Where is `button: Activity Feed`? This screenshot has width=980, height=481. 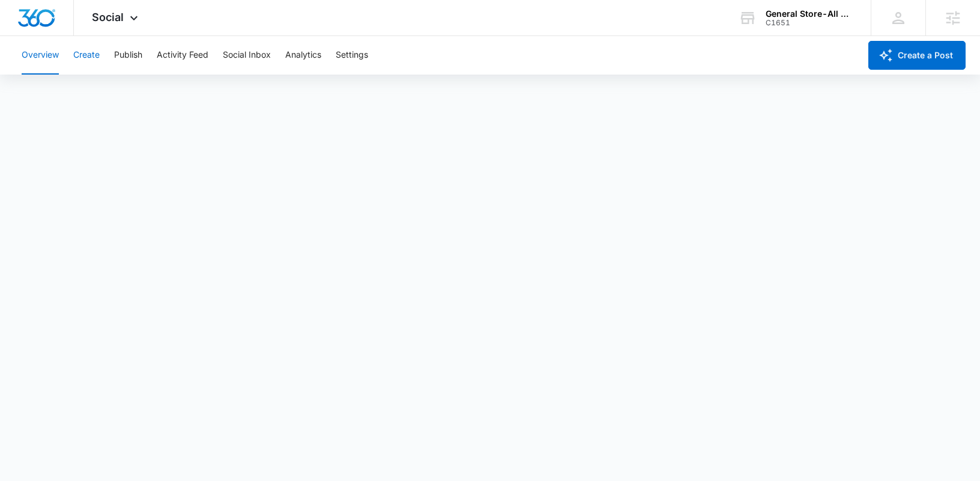
button: Activity Feed is located at coordinates (183, 55).